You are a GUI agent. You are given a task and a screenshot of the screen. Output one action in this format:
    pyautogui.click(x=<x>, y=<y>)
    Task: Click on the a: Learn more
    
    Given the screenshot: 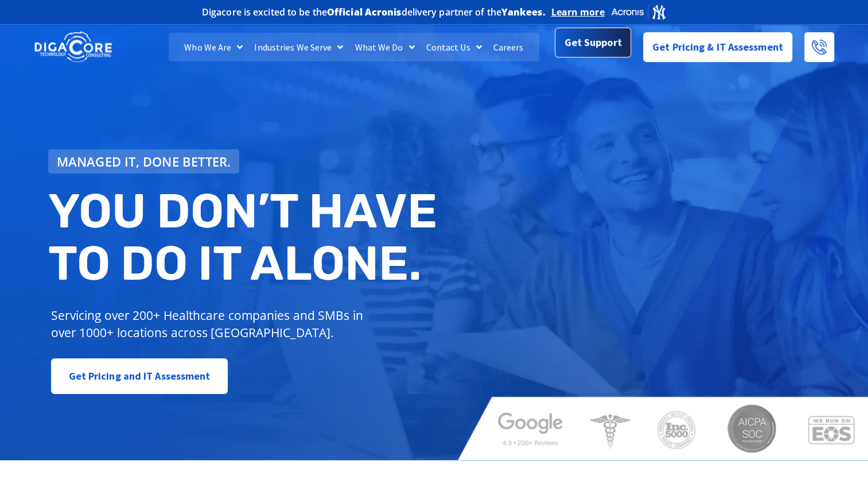 What is the action you would take?
    pyautogui.click(x=578, y=12)
    